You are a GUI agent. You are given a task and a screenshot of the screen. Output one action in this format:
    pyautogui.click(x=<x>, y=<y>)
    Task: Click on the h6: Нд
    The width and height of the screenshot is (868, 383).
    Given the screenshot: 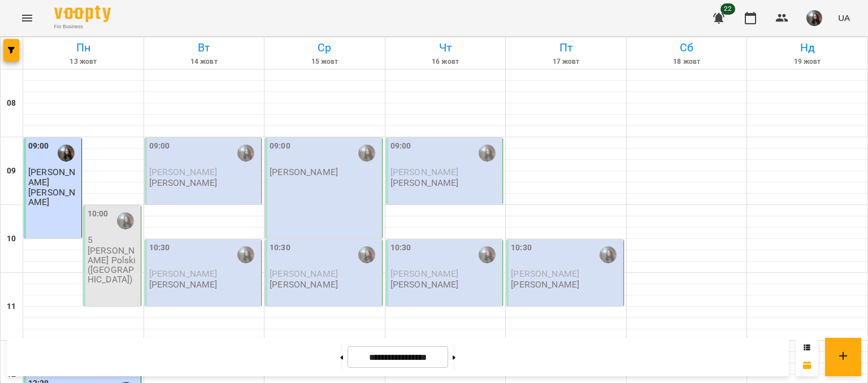 What is the action you would take?
    pyautogui.click(x=806, y=48)
    